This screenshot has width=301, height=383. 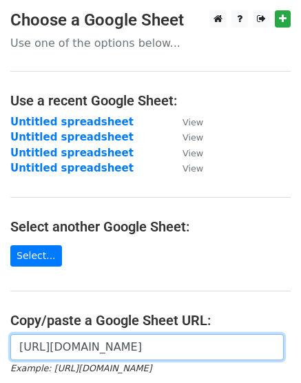 What do you see at coordinates (150, 320) in the screenshot?
I see `h4: Copy/paste a Google Sheet URL:` at bounding box center [150, 320].